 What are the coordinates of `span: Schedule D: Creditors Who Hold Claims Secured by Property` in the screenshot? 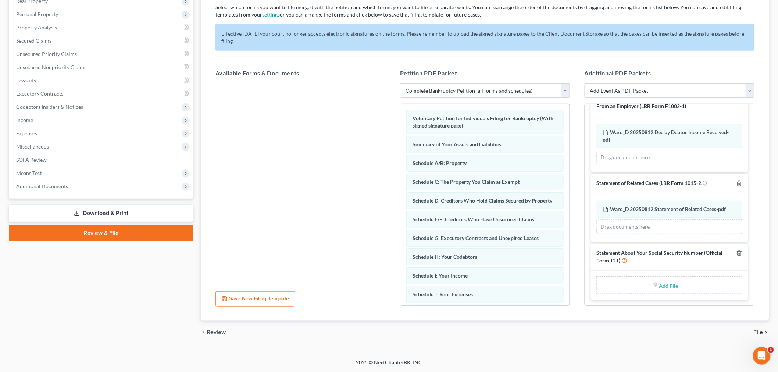 It's located at (482, 200).